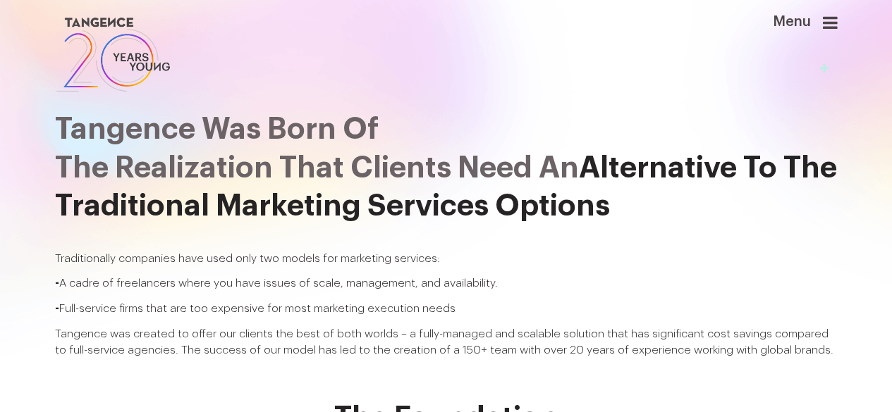 The height and width of the screenshot is (412, 892). Describe the element at coordinates (446, 168) in the screenshot. I see `h2: Alternative To The Traditional Marketing Services Options` at that location.